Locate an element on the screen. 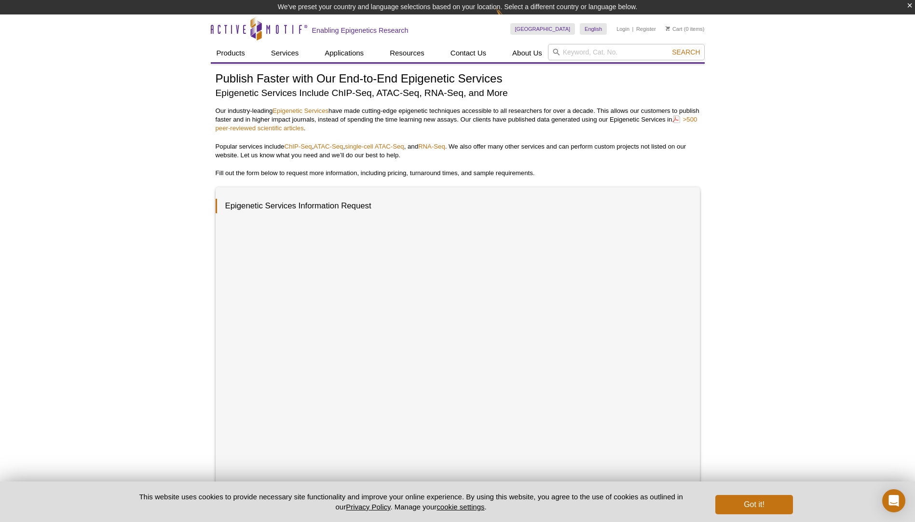  p: Our industry-leading have made cutting-edge epigenetic techniques accessible to all researchers f... is located at coordinates (458, 120).